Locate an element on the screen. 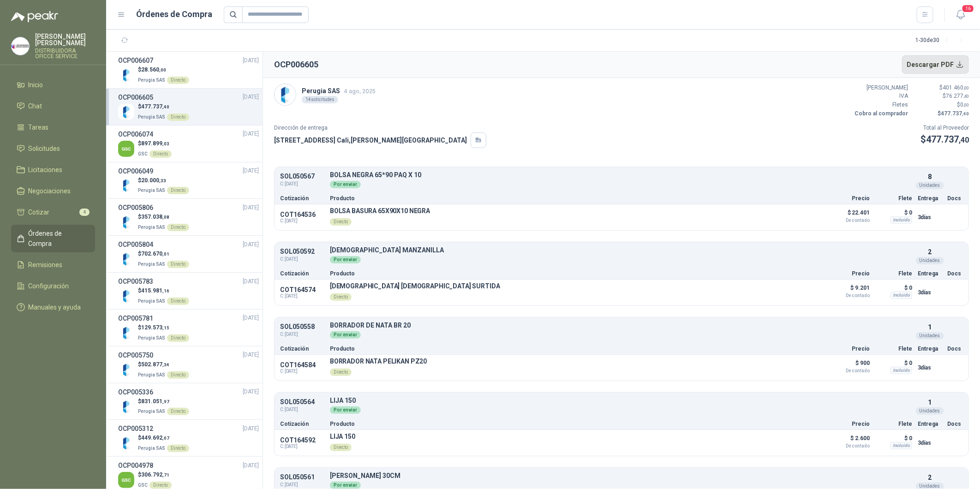 Image resolution: width=980 pixels, height=489 pixels. a: Tareas is located at coordinates (53, 127).